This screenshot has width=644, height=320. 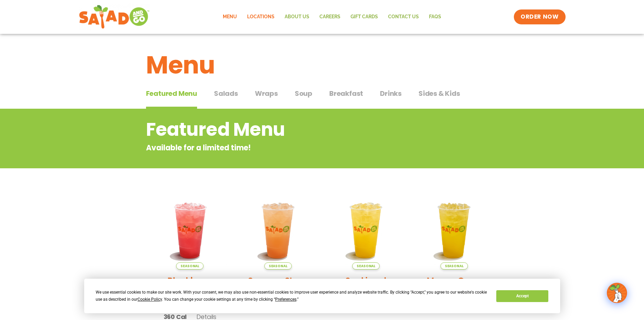 What do you see at coordinates (617, 293) in the screenshot?
I see `img: wpChatIcon` at bounding box center [617, 293].